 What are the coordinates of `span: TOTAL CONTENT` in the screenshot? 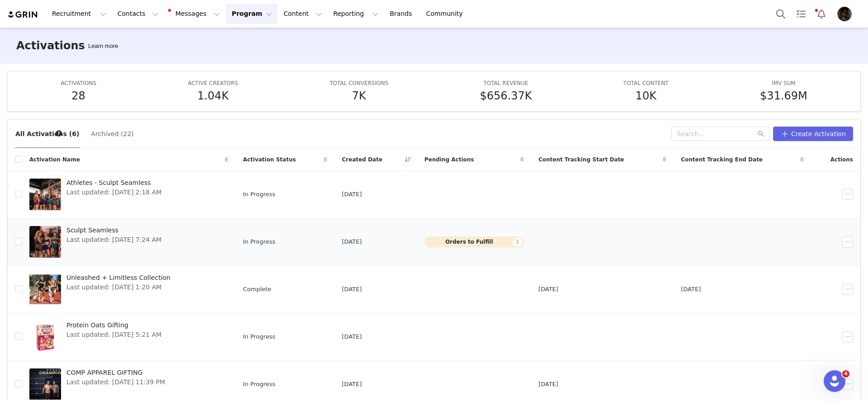 It's located at (646, 83).